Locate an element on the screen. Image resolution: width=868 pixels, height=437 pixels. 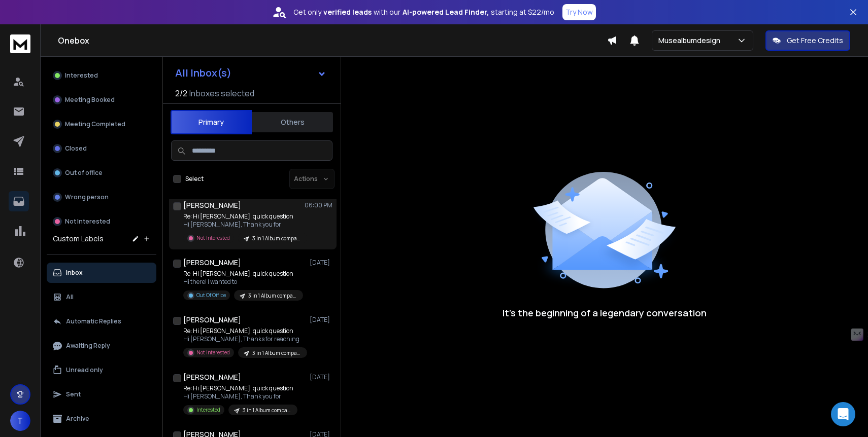
button: Others is located at coordinates (293, 122).